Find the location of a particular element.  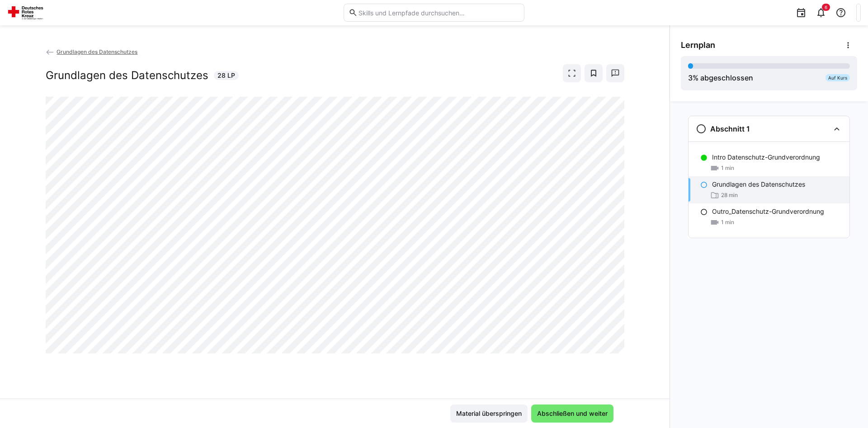

h2: Grundlagen des Datenschutzes is located at coordinates (127, 75).